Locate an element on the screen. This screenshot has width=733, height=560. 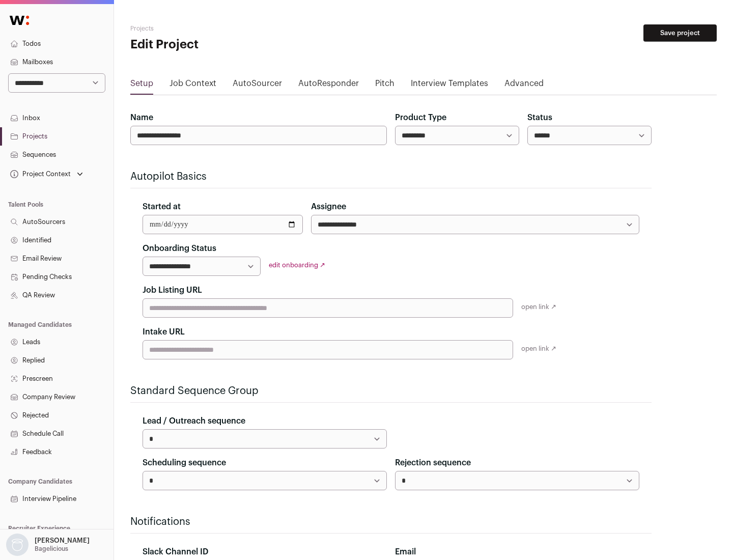
label: Intake URL is located at coordinates (163, 331).